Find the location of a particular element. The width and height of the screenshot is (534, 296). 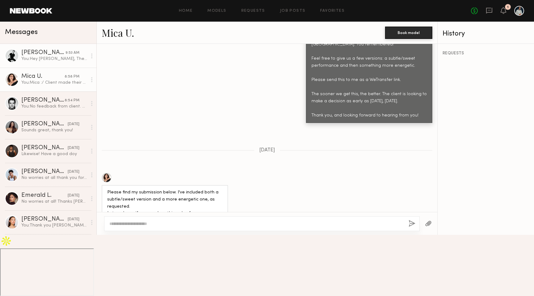

a: Home is located at coordinates (186, 11).